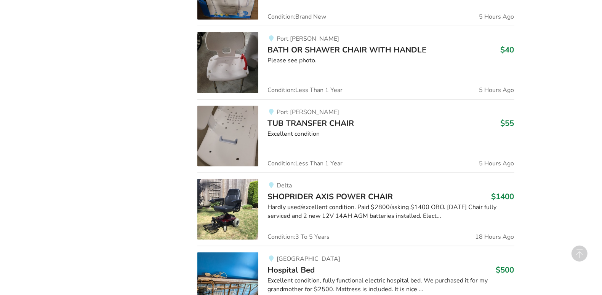 This screenshot has height=295, width=602. I want to click on span: TUB TRANSFER CHAIR, so click(310, 123).